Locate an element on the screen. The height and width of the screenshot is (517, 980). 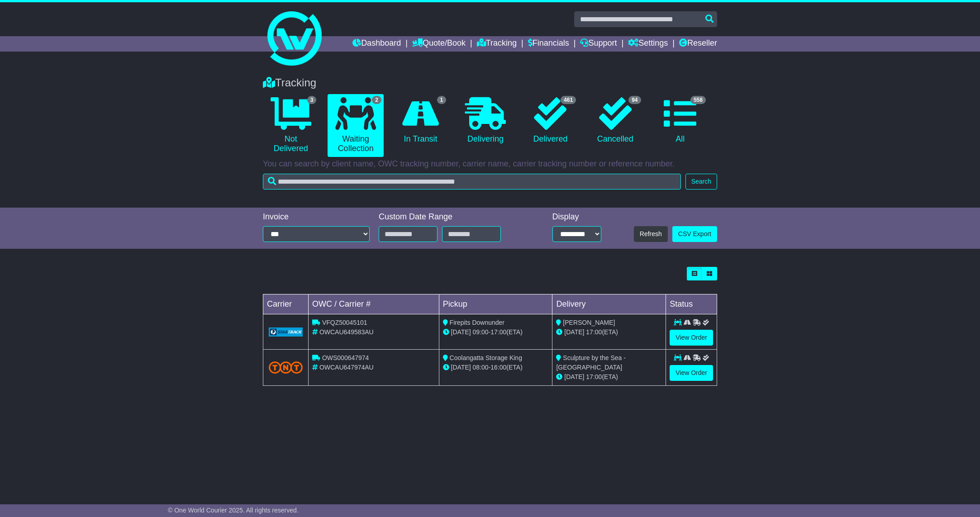
a: Delivering is located at coordinates (485, 121).